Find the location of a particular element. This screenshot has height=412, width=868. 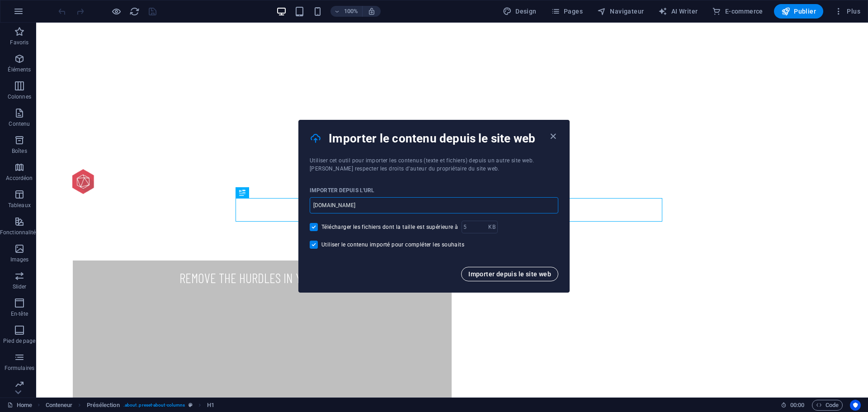

h4: Importer le contenu depuis le site web is located at coordinates (438, 138).